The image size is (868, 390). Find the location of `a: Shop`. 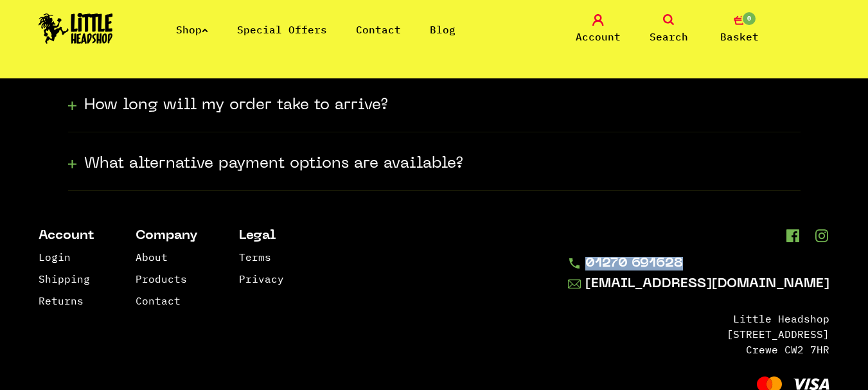

a: Shop is located at coordinates (192, 30).